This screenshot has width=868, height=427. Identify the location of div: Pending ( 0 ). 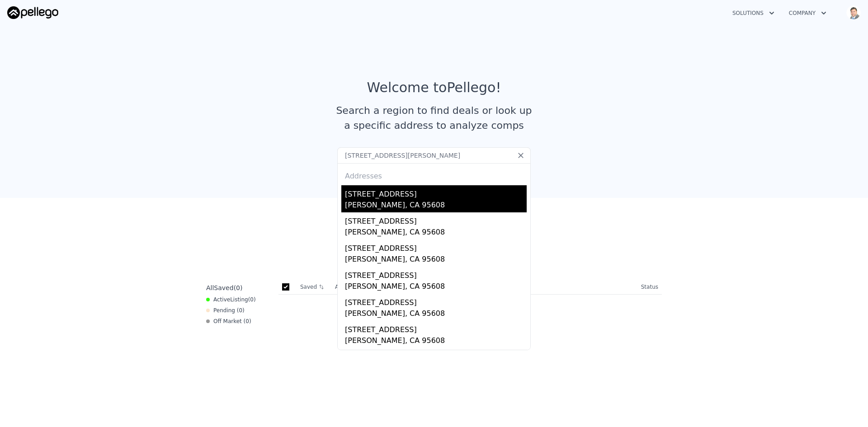
(225, 311).